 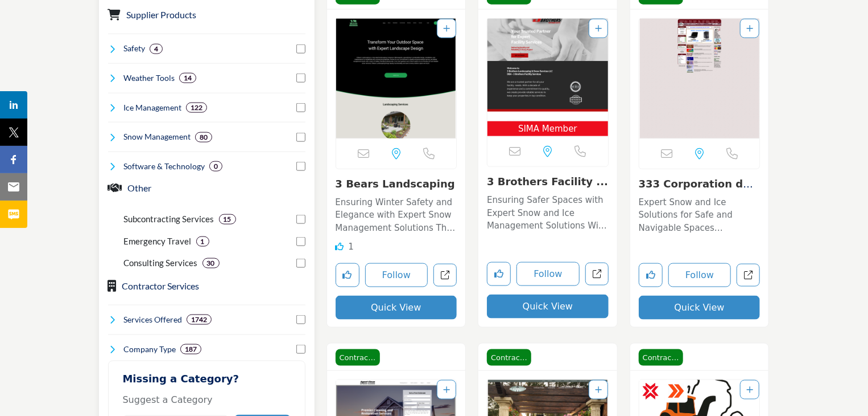 What do you see at coordinates (340, 246) in the screenshot?
I see `i: Like` at bounding box center [340, 246].